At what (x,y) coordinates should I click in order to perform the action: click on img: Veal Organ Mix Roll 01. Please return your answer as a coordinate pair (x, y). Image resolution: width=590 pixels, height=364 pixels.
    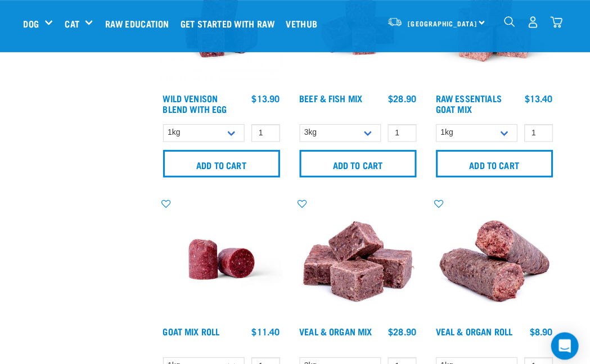
    Looking at the image, I should click on (496, 254).